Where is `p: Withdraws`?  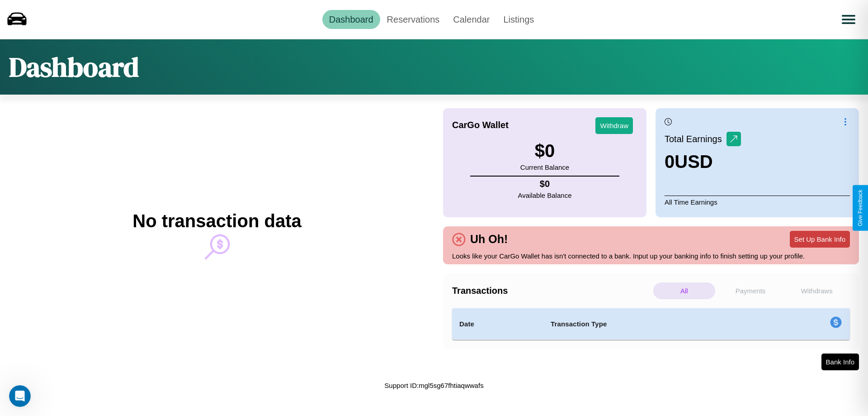 p: Withdraws is located at coordinates (817, 291).